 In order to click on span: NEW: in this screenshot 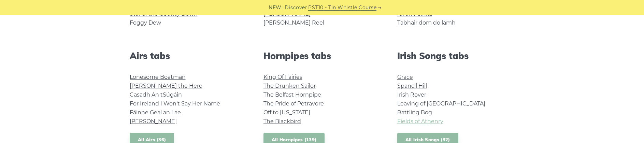, I will do `click(276, 8)`.